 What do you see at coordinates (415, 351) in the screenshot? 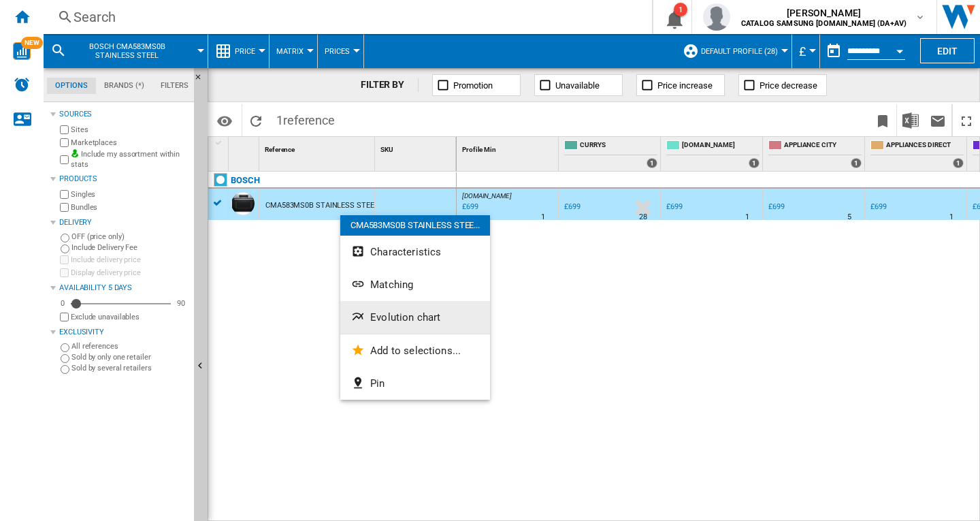
I see `button: Add to selections...` at bounding box center [415, 351].